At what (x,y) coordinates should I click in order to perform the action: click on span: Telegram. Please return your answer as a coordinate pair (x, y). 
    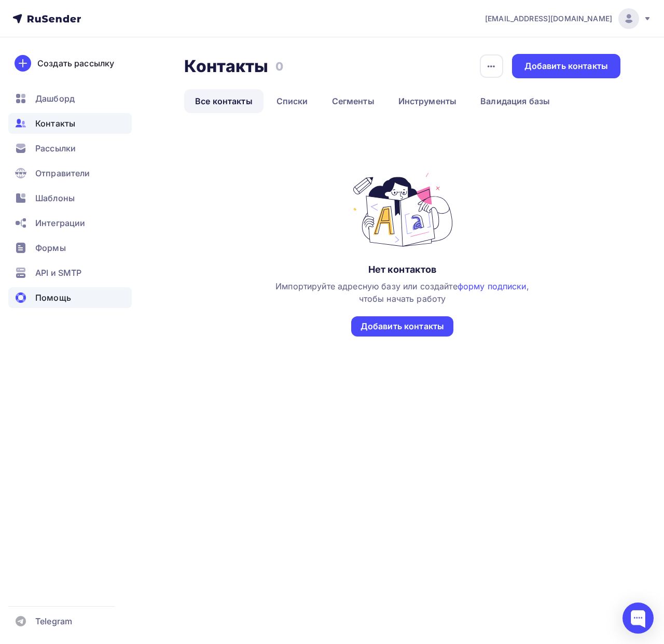
    Looking at the image, I should click on (53, 621).